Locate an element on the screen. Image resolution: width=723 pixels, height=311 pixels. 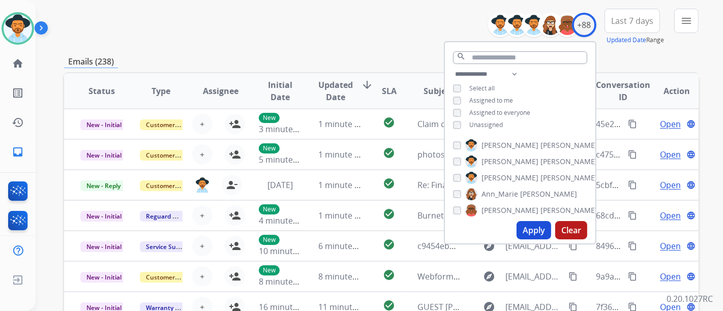
button: Updated Date is located at coordinates (626, 40).